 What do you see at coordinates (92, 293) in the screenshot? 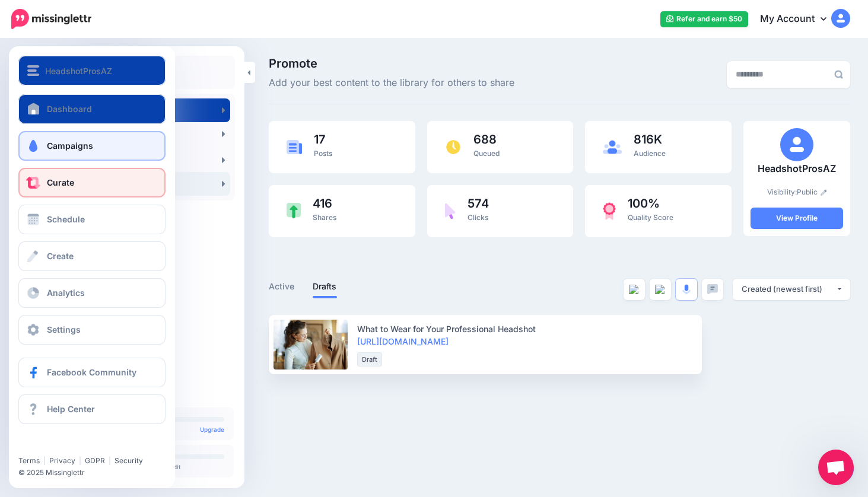
I see `a: Analytics` at bounding box center [92, 293].